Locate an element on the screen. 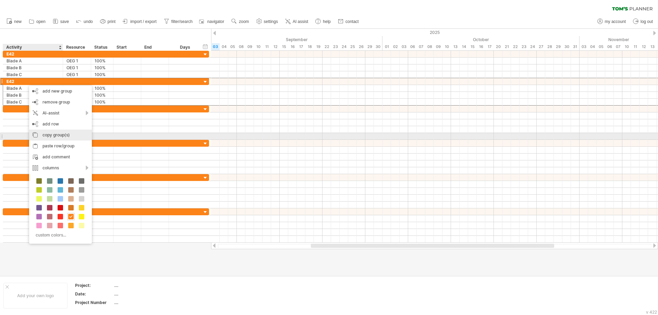  div: Friday, 10 October 2025 is located at coordinates (446, 47).